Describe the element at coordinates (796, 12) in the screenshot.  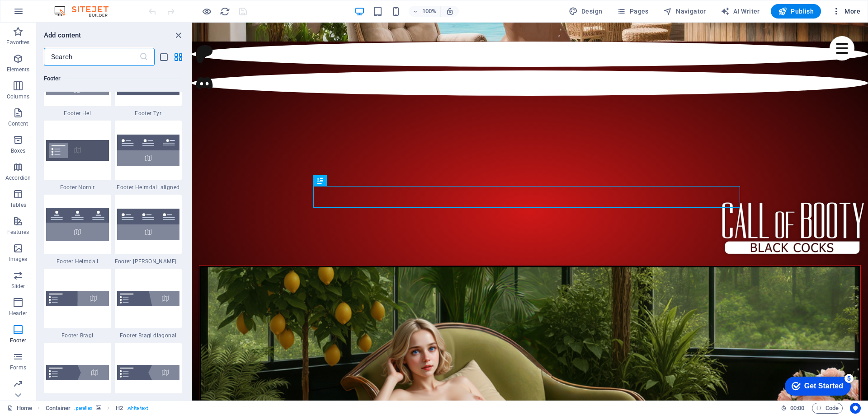
I see `button: Publish` at that location.